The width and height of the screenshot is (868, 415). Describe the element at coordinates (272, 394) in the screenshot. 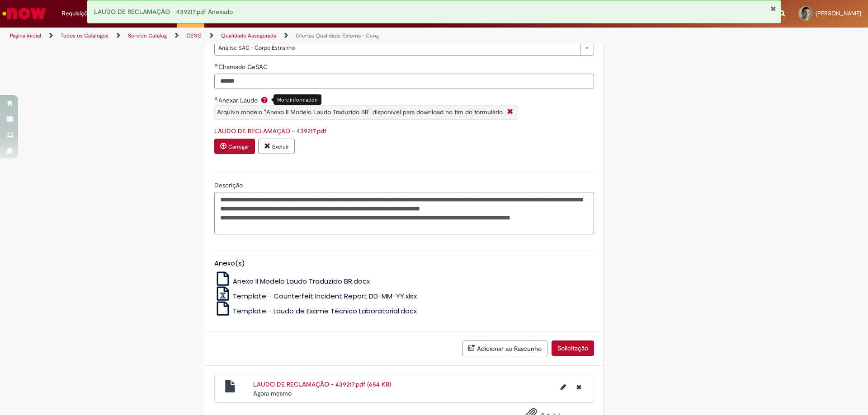

I see `span: Agora mesmo` at that location.